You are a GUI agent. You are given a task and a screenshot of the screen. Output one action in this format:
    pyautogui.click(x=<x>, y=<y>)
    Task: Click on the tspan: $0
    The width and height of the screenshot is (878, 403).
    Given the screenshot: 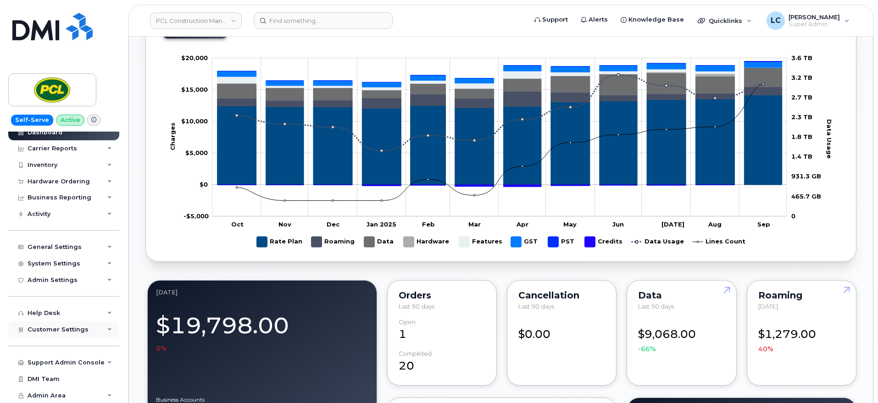 What is the action you would take?
    pyautogui.click(x=204, y=184)
    